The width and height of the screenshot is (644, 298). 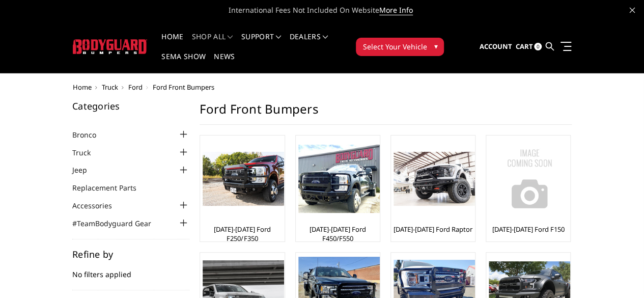 What do you see at coordinates (530, 179) in the screenshot?
I see `img: No Image` at bounding box center [530, 179].